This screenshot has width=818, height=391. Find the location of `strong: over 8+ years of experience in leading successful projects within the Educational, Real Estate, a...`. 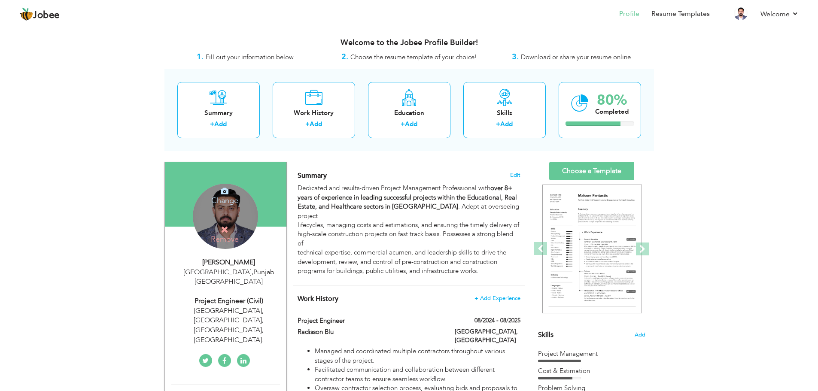

strong: over 8+ years of experience in leading successful projects within the Educational, Real Estate, a... is located at coordinates (407, 197).